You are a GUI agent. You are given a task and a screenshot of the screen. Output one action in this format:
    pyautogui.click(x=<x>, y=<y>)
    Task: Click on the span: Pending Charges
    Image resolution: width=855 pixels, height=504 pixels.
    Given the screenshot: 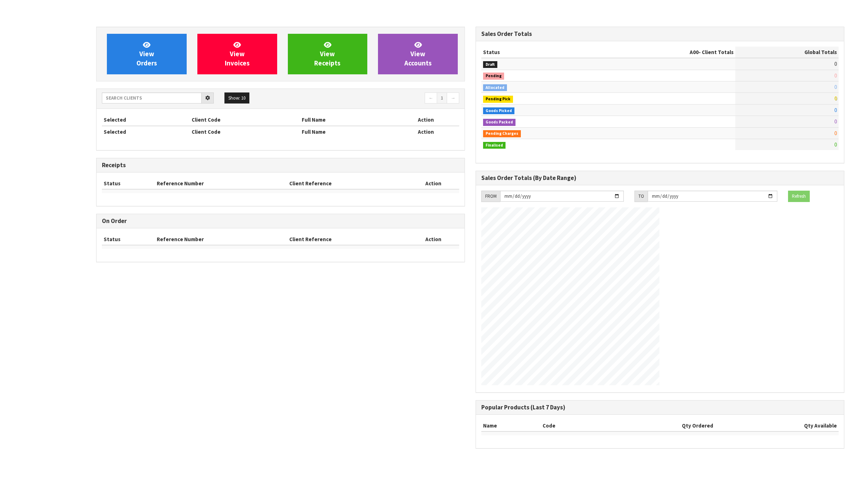 What is the action you would take?
    pyautogui.click(x=502, y=134)
    